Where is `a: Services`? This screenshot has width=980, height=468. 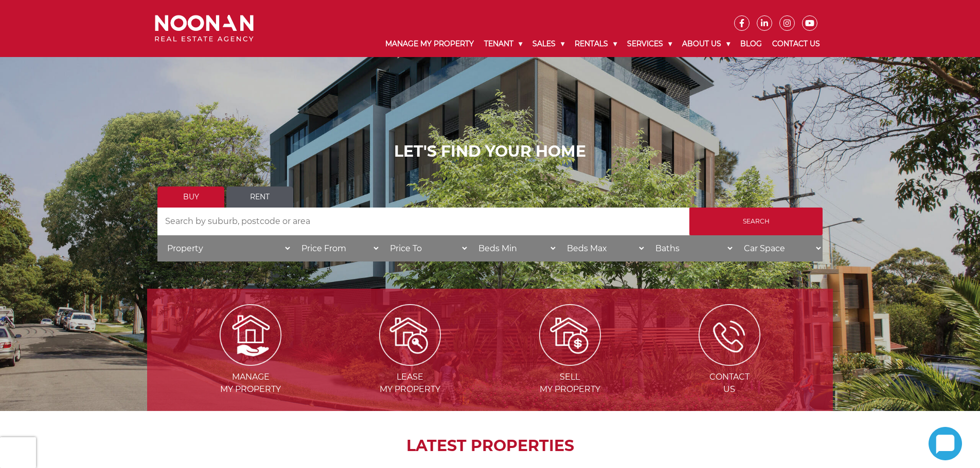 a: Services is located at coordinates (650, 44).